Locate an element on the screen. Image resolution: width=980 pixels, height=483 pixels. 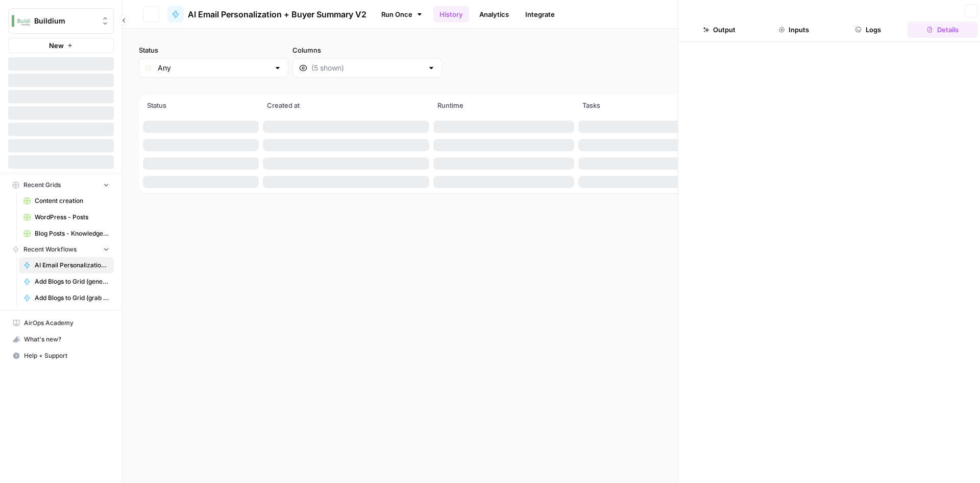
th: Created at is located at coordinates (346, 107).